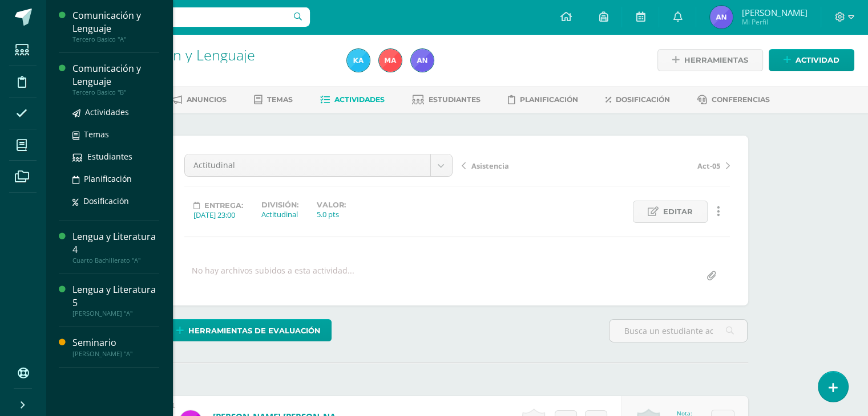 The height and width of the screenshot is (416, 868). What do you see at coordinates (254, 331) in the screenshot?
I see `span: Herramientas de evaluación` at bounding box center [254, 331].